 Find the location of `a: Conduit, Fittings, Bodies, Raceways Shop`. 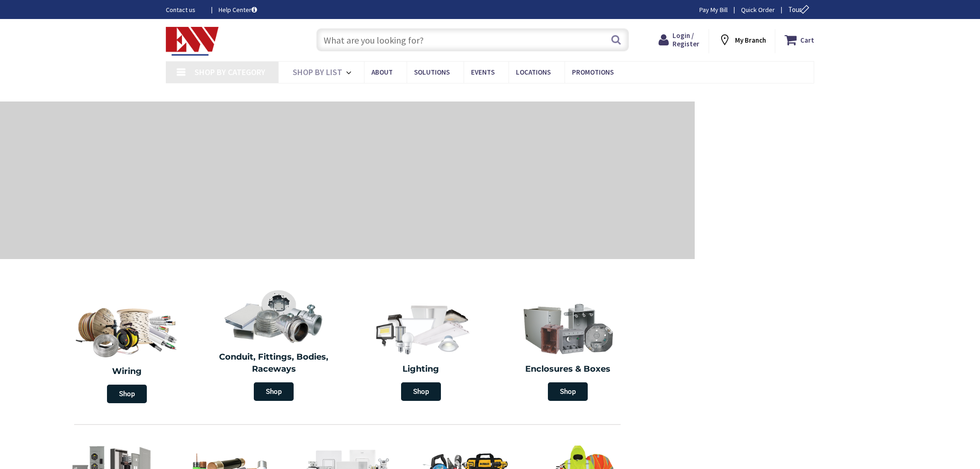

a: Conduit, Fittings, Bodies, Raceways Shop is located at coordinates (274, 345).